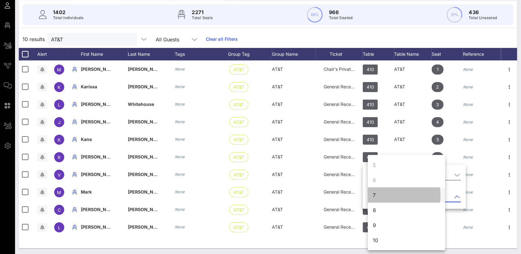  Describe the element at coordinates (379, 54) in the screenshot. I see `div: Table` at that location.